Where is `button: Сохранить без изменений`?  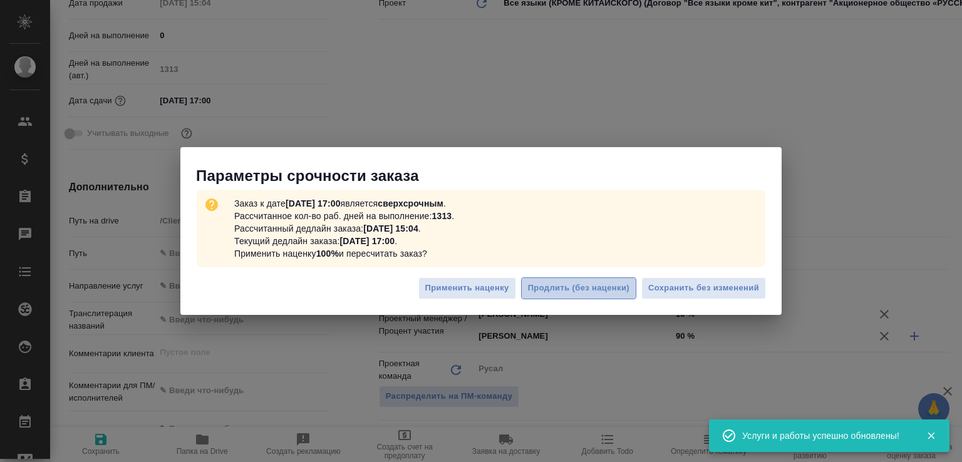 button: Сохранить без изменений is located at coordinates (703, 288).